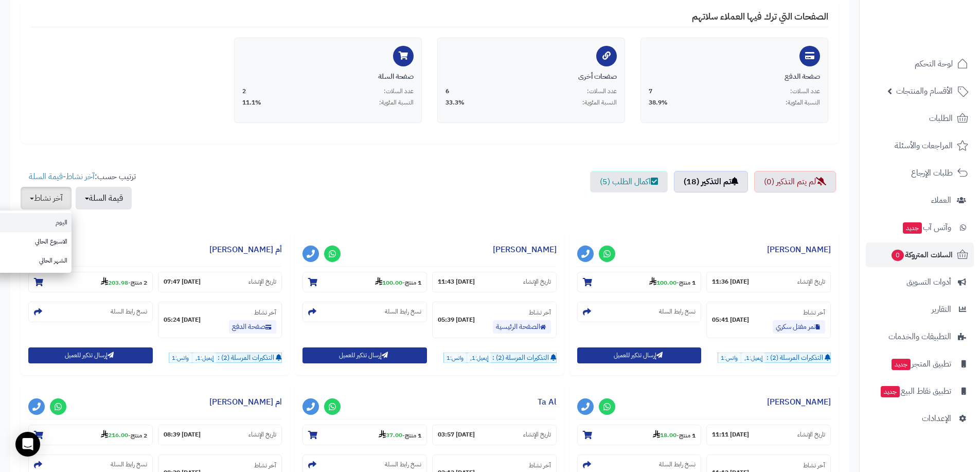 The image size is (980, 472). I want to click on section: 1 منتج-18.00, so click(639, 435).